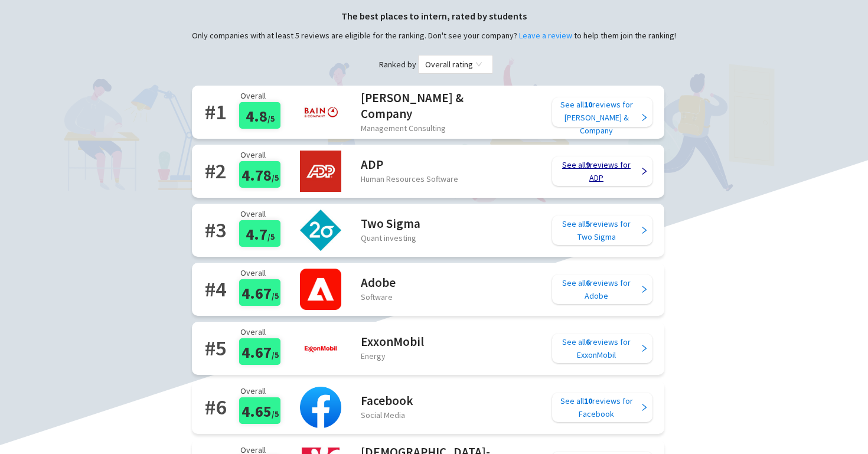 The height and width of the screenshot is (454, 868). I want to click on div: See all reviews for Two Sigma, so click(596, 230).